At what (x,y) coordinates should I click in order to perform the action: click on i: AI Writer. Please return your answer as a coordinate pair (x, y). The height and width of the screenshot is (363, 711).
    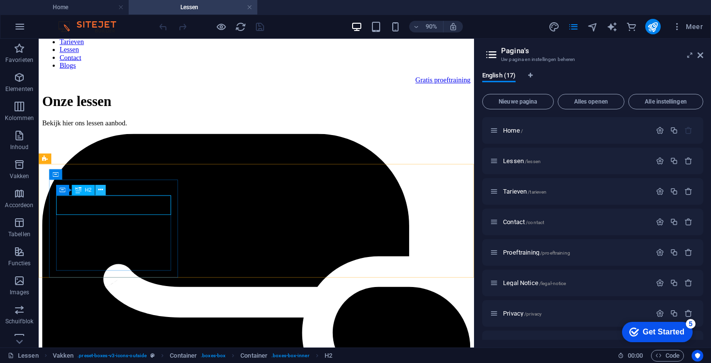
    Looking at the image, I should click on (612, 27).